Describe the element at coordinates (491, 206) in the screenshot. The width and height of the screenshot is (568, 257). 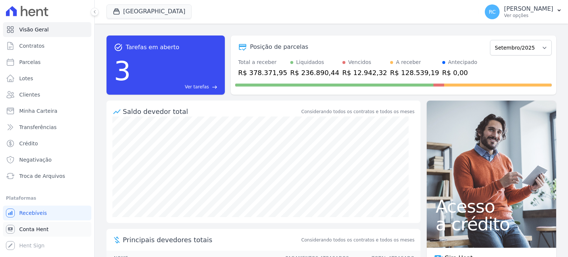
I see `span: Acesso` at that location.